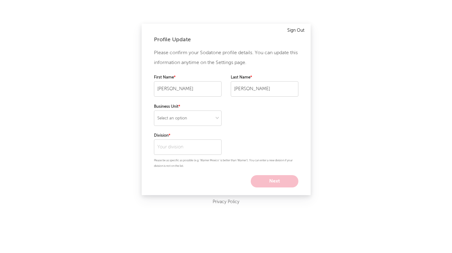 The height and width of the screenshot is (253, 452). I want to click on a: Sign Out, so click(296, 30).